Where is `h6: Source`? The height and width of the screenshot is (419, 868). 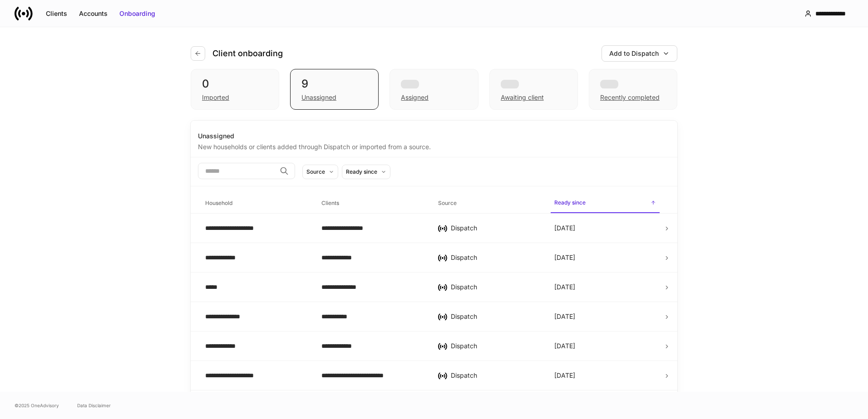
h6: Source is located at coordinates (447, 203).